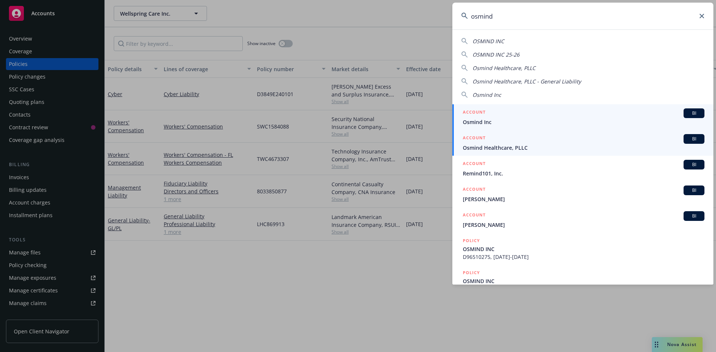  What do you see at coordinates (583, 117) in the screenshot?
I see `a: ACCOUNTBIOsmind Inc` at bounding box center [583, 117].